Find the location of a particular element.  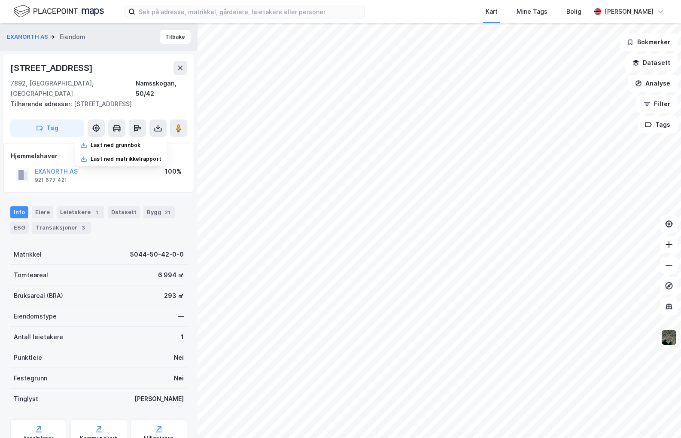

div: Bygg is located at coordinates (159, 212).